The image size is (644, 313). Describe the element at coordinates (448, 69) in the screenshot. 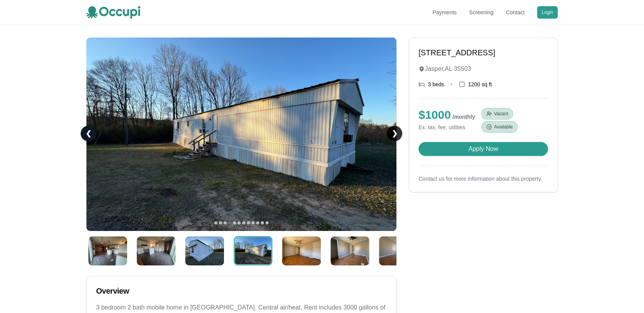

I see `span: Jasper , AL 35503` at that location.